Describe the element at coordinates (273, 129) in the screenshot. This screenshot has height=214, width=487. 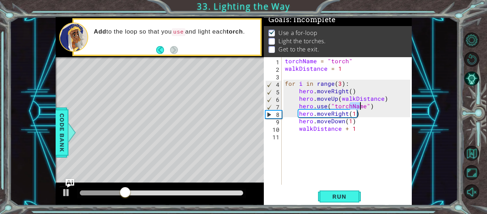
I see `div: 10` at that location.